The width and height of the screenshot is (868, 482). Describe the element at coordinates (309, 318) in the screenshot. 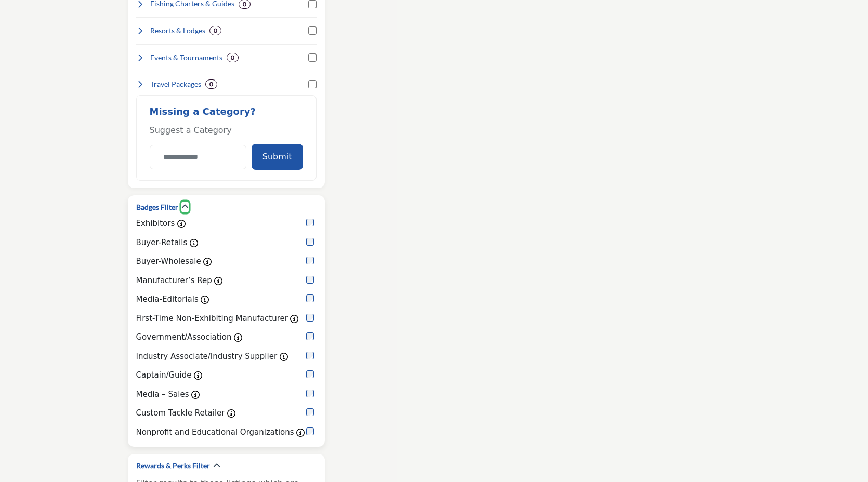

I see `input: First-Time Non-Exhibiting Manufacturer checkbox` at that location.